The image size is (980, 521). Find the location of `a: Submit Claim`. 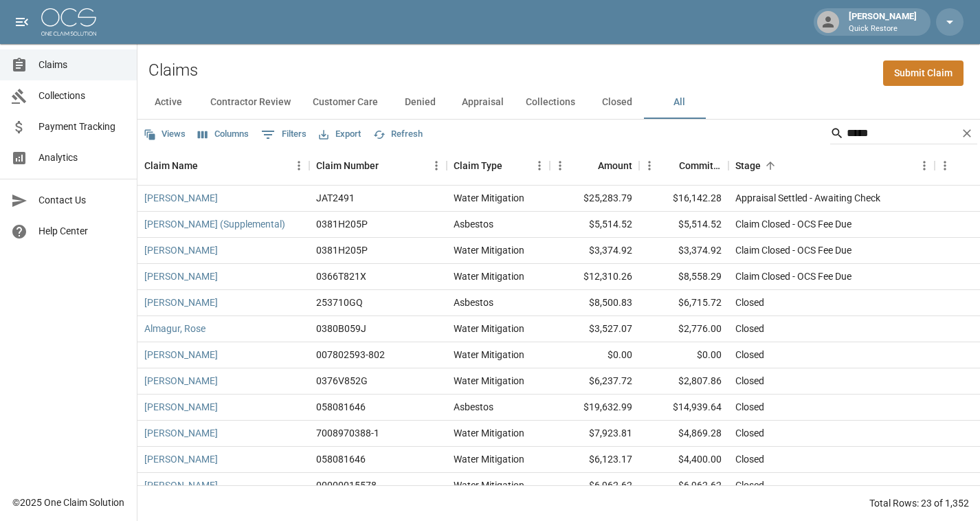

a: Submit Claim is located at coordinates (923, 73).